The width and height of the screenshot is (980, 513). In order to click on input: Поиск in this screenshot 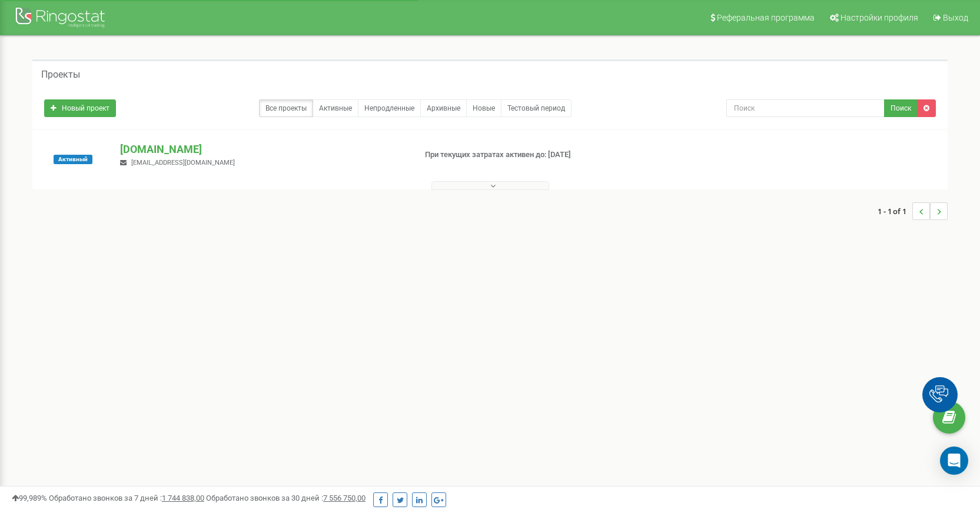, I will do `click(805, 108)`.